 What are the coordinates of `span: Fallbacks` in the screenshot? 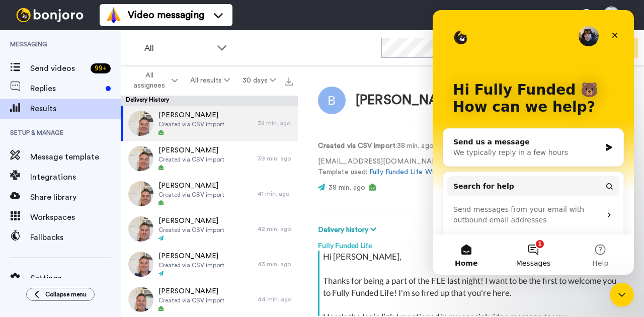 It's located at (75, 237).